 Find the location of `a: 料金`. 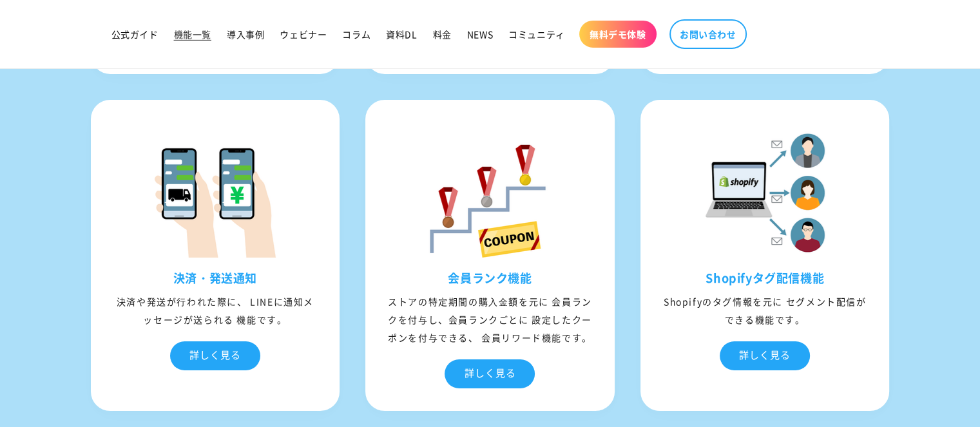

a: 料金 is located at coordinates (442, 34).